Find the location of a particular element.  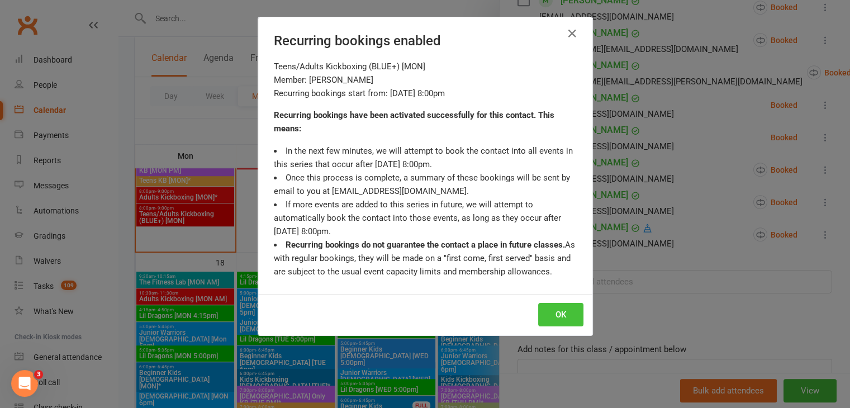

span: 3 is located at coordinates (39, 374).